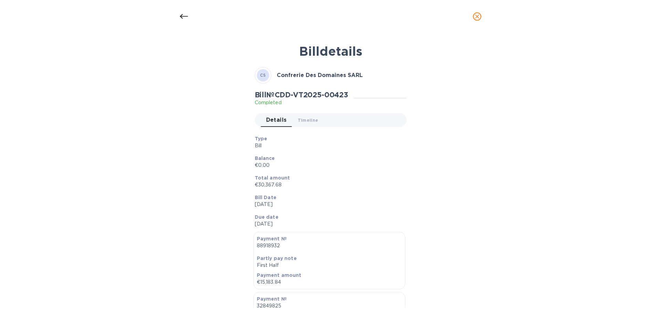 This screenshot has height=325, width=661. I want to click on span: Timeline, so click(308, 120).